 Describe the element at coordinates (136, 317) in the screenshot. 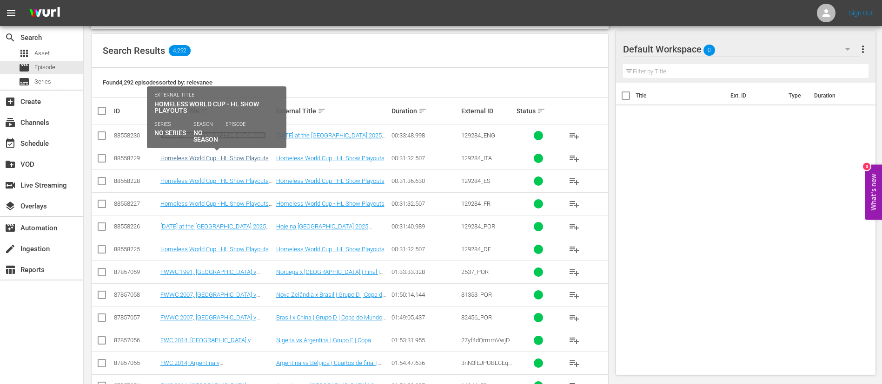

I see `div: 87857057` at that location.